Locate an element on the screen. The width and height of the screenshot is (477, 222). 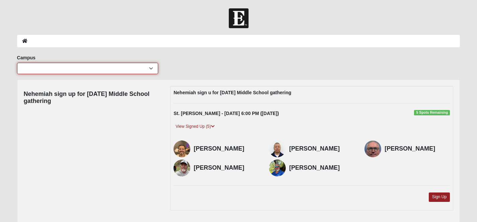
img: Marty Huff is located at coordinates (182, 168).